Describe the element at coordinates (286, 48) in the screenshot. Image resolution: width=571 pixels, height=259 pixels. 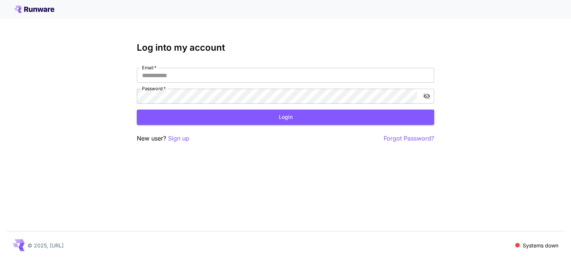
I see `h3: Log into my account` at that location.